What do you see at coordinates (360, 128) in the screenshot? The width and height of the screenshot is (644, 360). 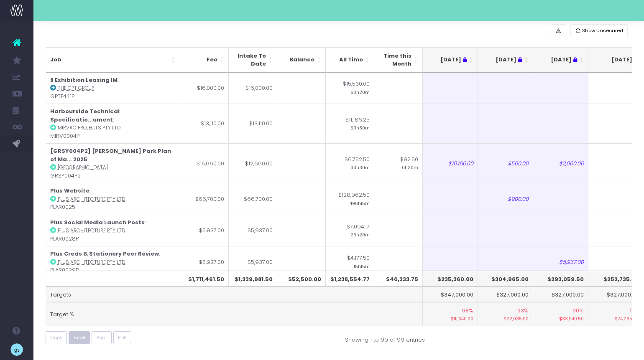 I see `small: 50h30m` at bounding box center [360, 128].